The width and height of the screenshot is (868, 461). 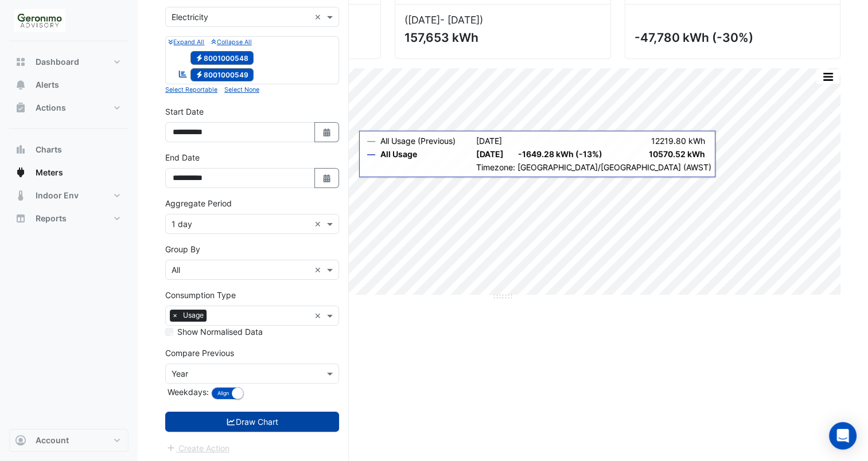 I want to click on button: Draw Chart, so click(x=252, y=421).